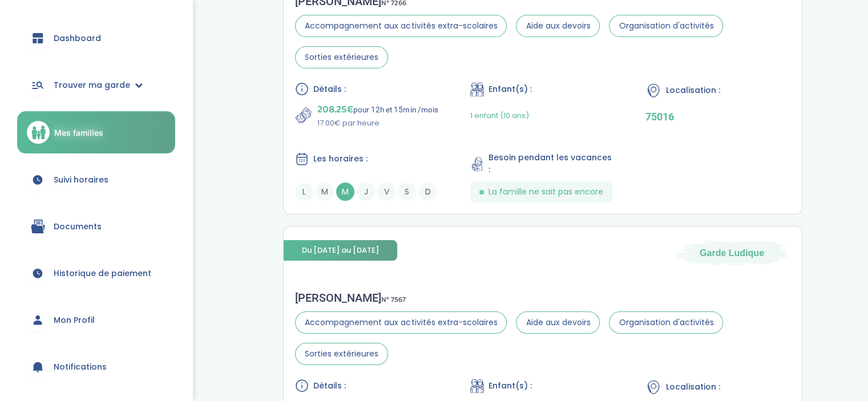 The height and width of the screenshot is (401, 868). What do you see at coordinates (428, 192) in the screenshot?
I see `span: D` at bounding box center [428, 192].